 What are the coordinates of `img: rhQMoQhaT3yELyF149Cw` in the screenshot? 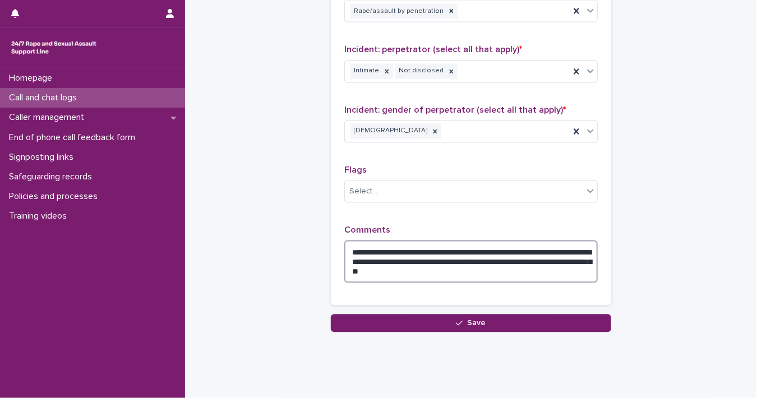 It's located at (54, 48).